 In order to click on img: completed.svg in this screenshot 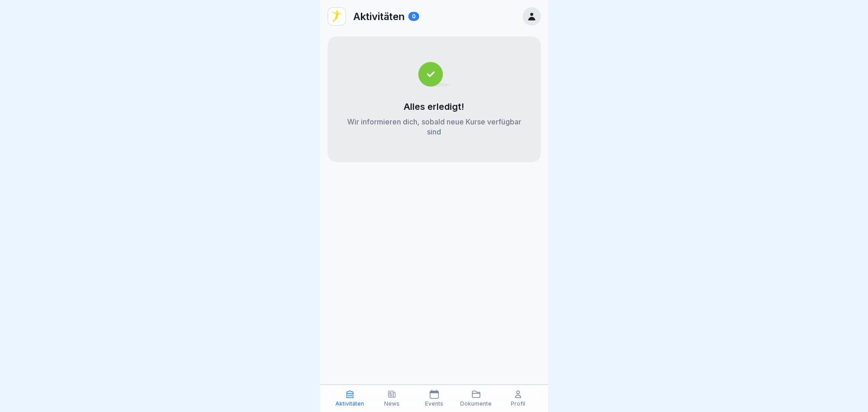, I will do `click(434, 74)`.